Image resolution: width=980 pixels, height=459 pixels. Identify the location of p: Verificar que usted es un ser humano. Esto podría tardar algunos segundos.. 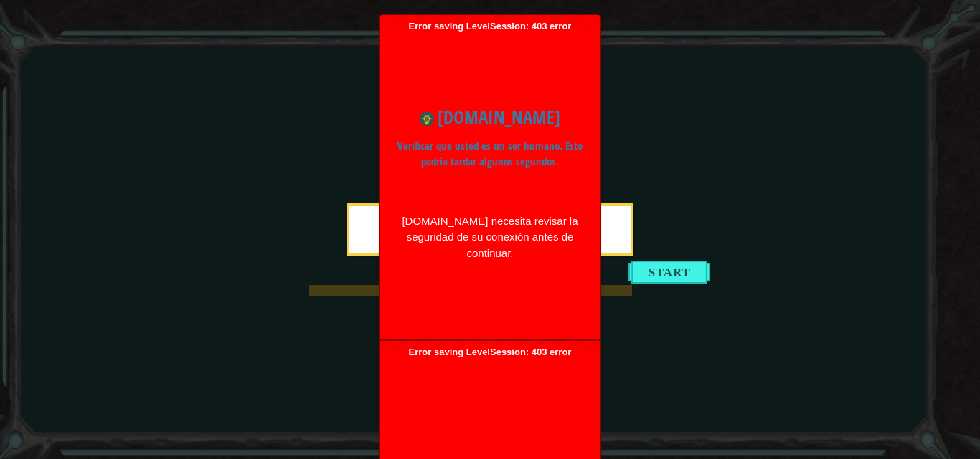
(490, 154).